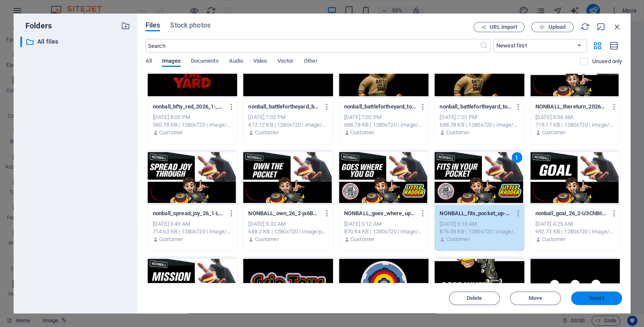  What do you see at coordinates (479, 232) in the screenshot?
I see `div: 876.38 KB | 1280x720 | image/png` at bounding box center [479, 232].